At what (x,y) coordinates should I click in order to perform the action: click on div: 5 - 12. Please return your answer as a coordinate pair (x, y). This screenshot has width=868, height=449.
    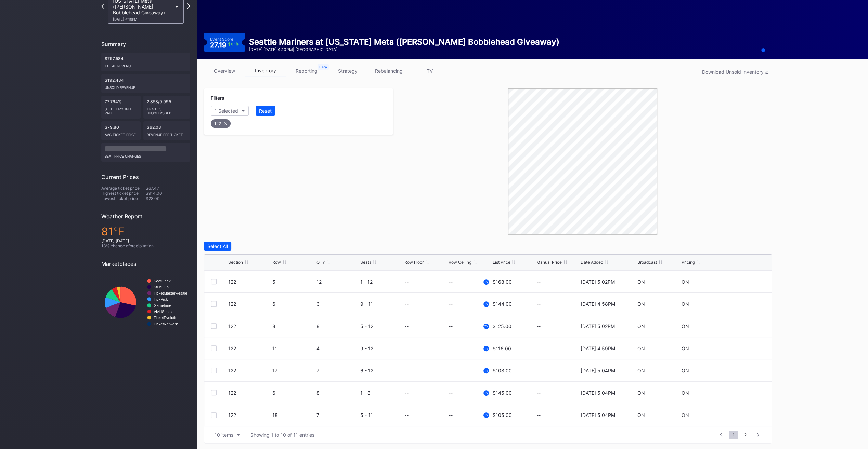
    Looking at the image, I should click on (382, 326).